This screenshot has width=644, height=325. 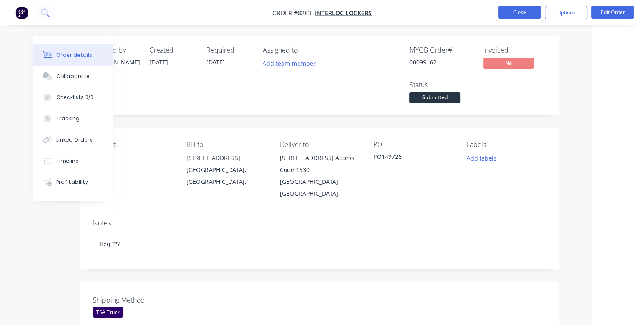 I want to click on div: TSA Truck, so click(x=108, y=312).